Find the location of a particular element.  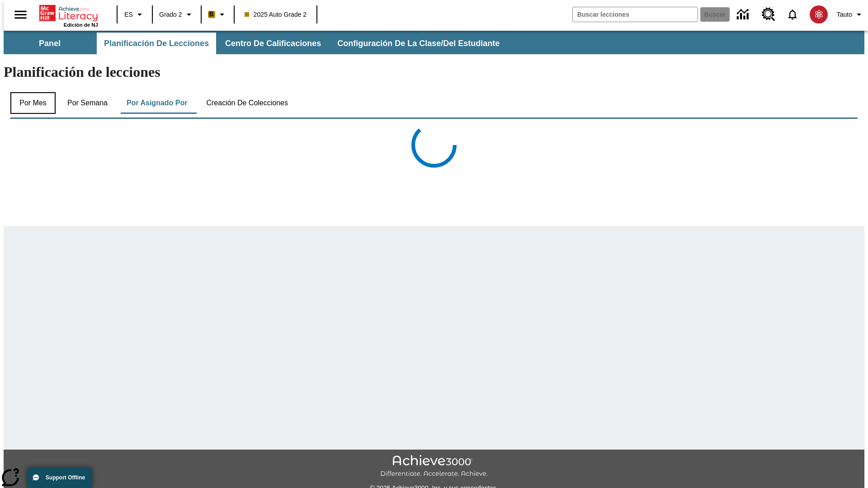

span: Support Offline is located at coordinates (66, 478).